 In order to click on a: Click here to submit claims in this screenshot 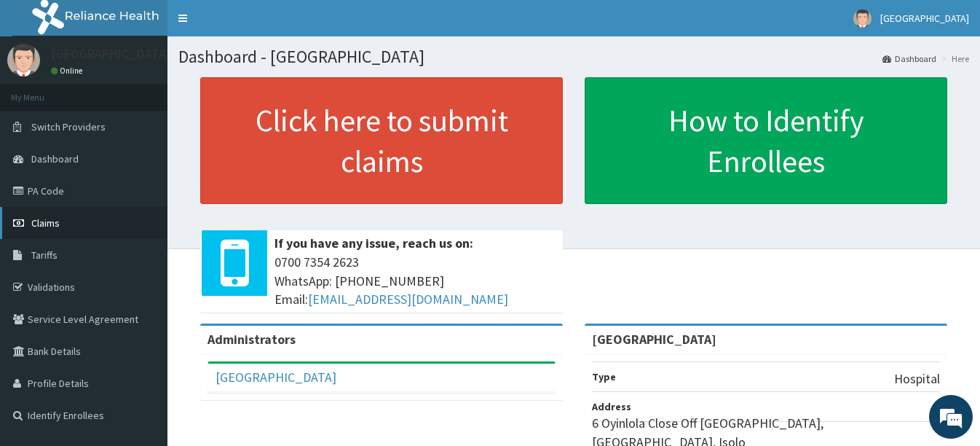, I will do `click(382, 140)`.